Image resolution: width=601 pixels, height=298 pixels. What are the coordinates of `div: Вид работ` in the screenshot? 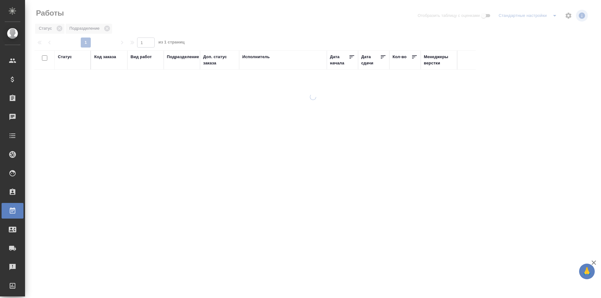 It's located at (141, 57).